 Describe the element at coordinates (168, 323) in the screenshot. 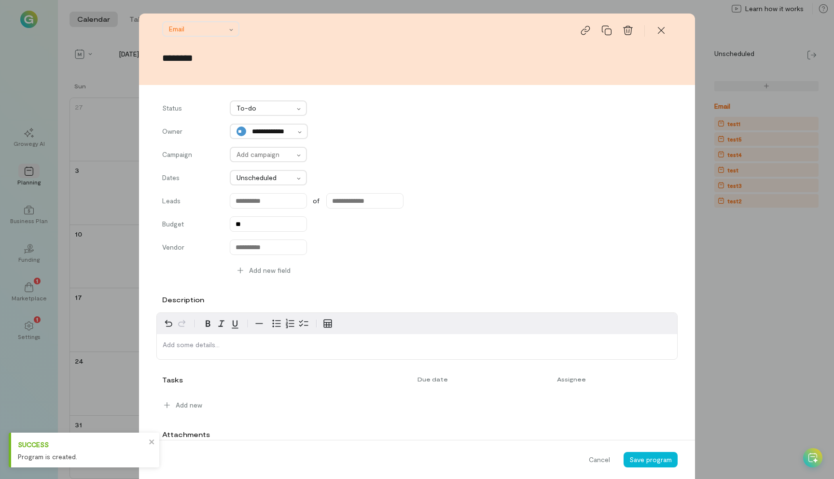

I see `button: Undo ⌘Z` at that location.